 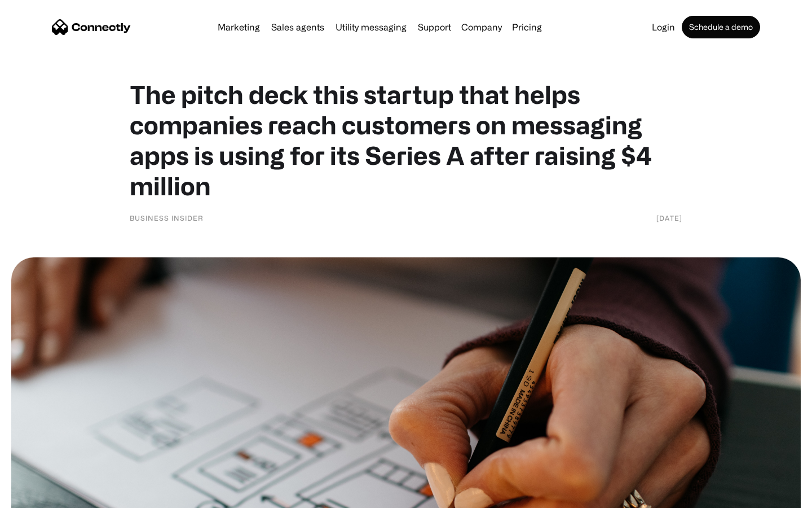 What do you see at coordinates (238, 27) in the screenshot?
I see `a: Marketing` at bounding box center [238, 27].